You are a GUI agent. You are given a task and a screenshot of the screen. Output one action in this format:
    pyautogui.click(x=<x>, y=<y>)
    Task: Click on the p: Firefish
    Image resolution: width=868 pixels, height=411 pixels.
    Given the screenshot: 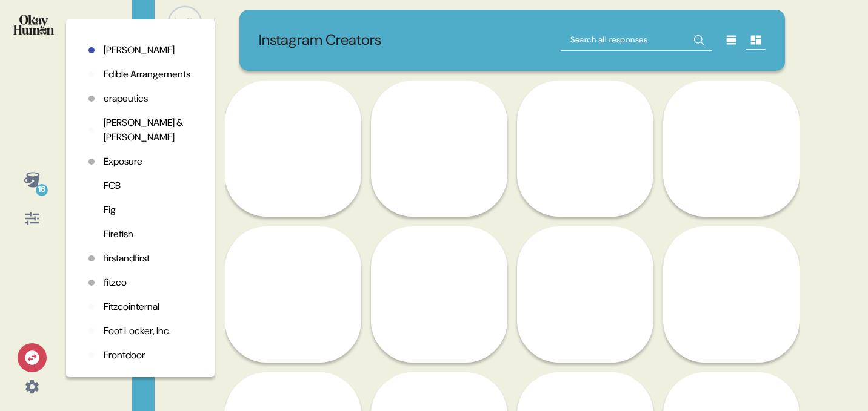 What is the action you would take?
    pyautogui.click(x=118, y=234)
    